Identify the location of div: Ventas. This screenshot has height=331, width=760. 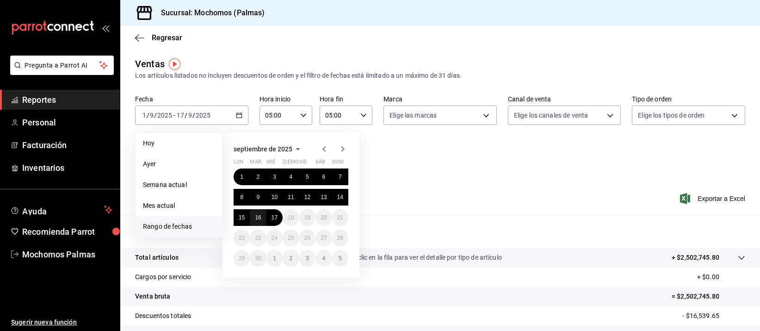
(150, 64).